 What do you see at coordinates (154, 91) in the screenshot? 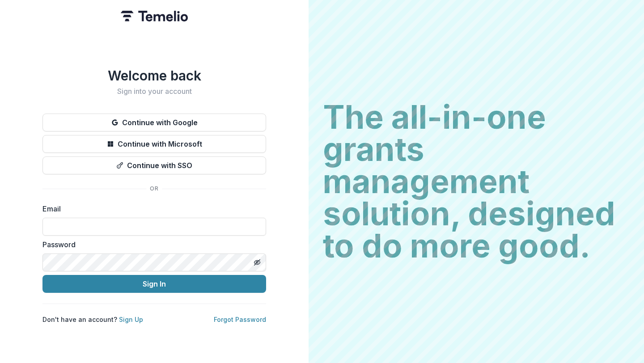
I see `h2: Sign into your account` at bounding box center [154, 91].